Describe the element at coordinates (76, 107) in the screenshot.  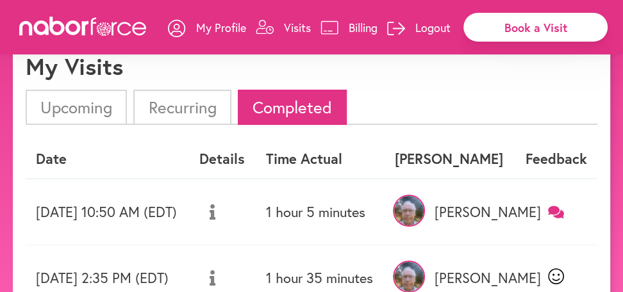
I see `li: Upcoming` at that location.